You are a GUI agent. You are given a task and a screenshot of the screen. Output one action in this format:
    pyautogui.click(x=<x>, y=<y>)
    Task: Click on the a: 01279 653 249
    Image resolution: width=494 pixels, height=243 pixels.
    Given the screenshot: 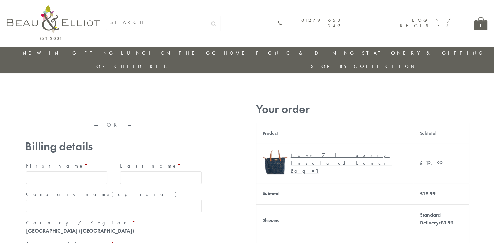 What is the action you would take?
    pyautogui.click(x=309, y=23)
    